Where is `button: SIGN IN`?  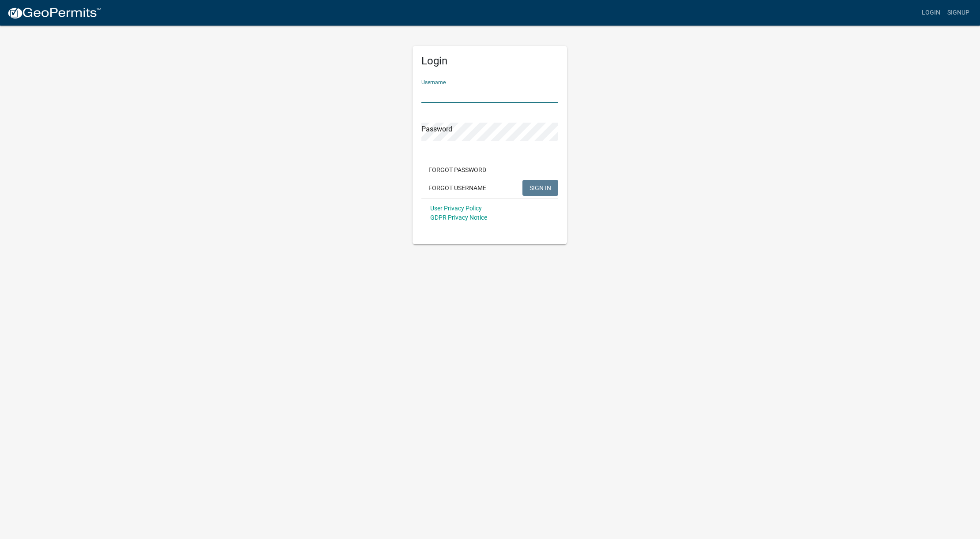 button: SIGN IN is located at coordinates (540, 188).